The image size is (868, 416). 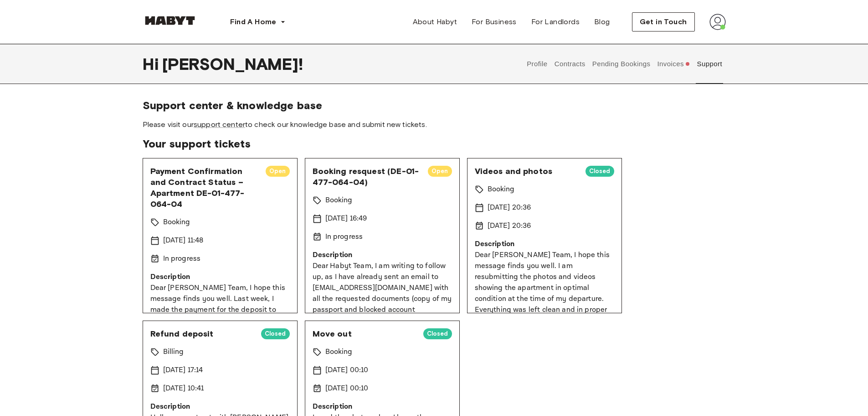 What do you see at coordinates (494, 22) in the screenshot?
I see `span: For Business` at bounding box center [494, 22].